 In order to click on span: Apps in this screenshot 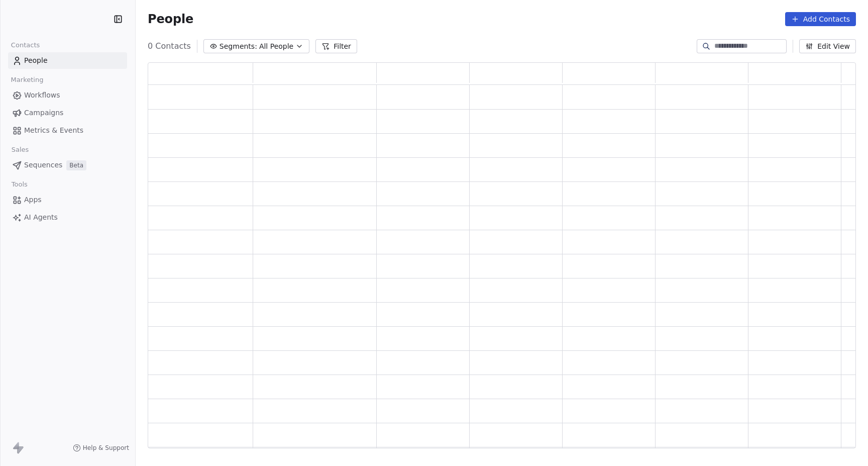, I will do `click(33, 200)`.